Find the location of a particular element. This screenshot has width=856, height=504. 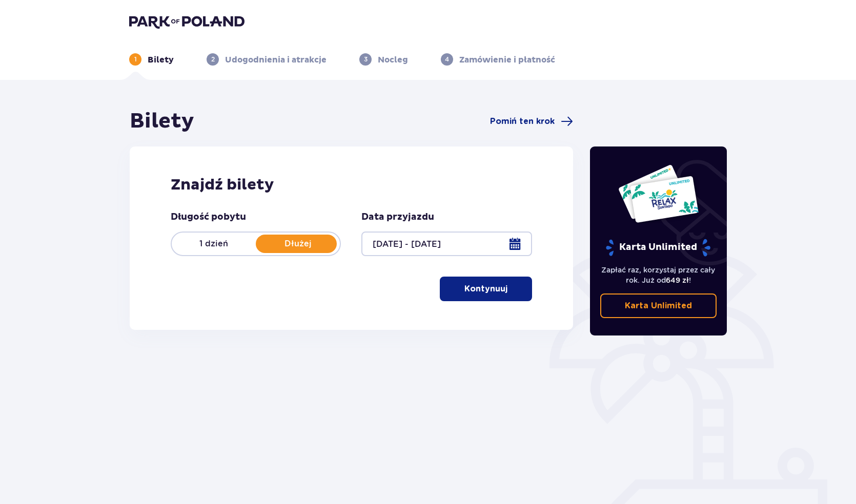

p: 3 is located at coordinates (366, 59).